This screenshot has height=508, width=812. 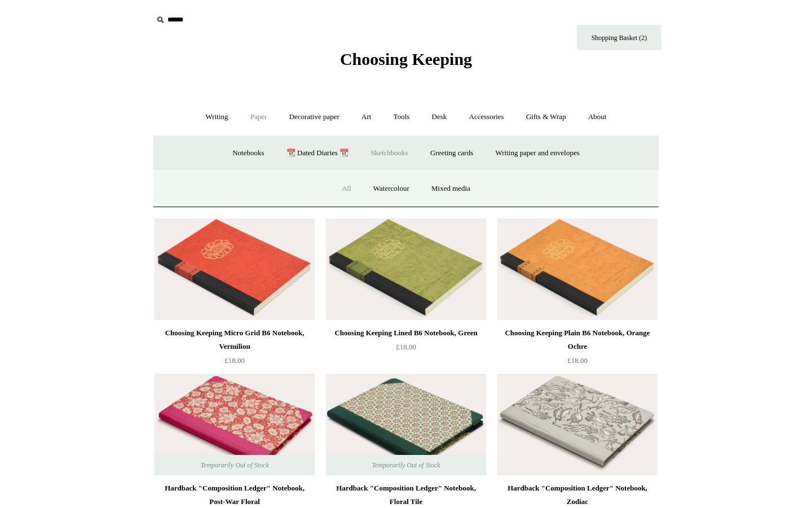 I want to click on img: Hardback "Composition Ledger" Notebook, Post-War Floral, so click(x=234, y=424).